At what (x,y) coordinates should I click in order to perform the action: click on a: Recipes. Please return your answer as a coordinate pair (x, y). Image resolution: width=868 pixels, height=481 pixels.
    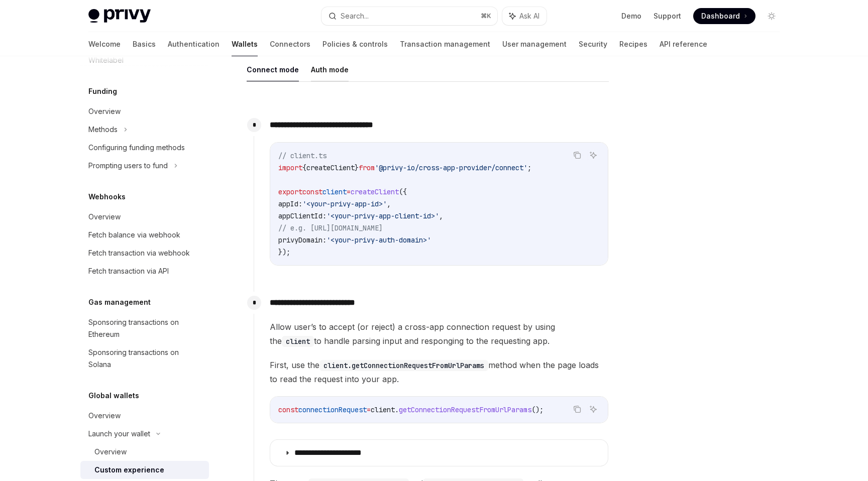
    Looking at the image, I should click on (634, 44).